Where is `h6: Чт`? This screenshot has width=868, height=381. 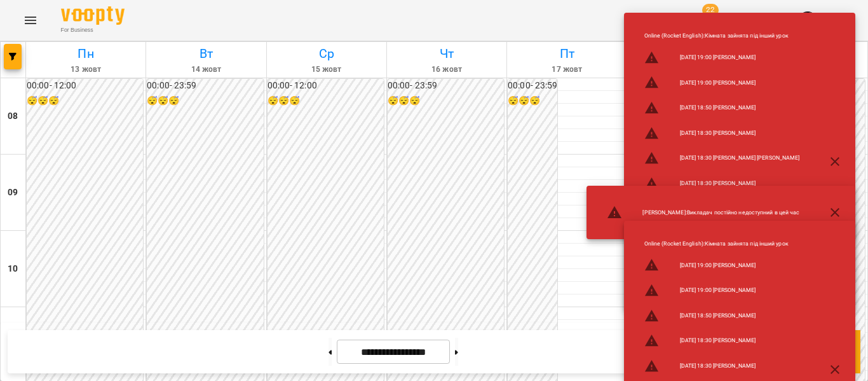
h6: Чт is located at coordinates (447, 53).